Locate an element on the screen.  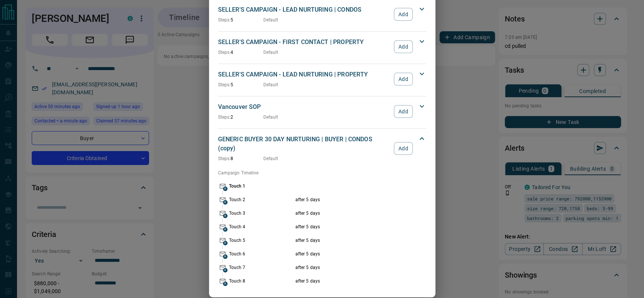
p: Touch 8 is located at coordinates (261, 281).